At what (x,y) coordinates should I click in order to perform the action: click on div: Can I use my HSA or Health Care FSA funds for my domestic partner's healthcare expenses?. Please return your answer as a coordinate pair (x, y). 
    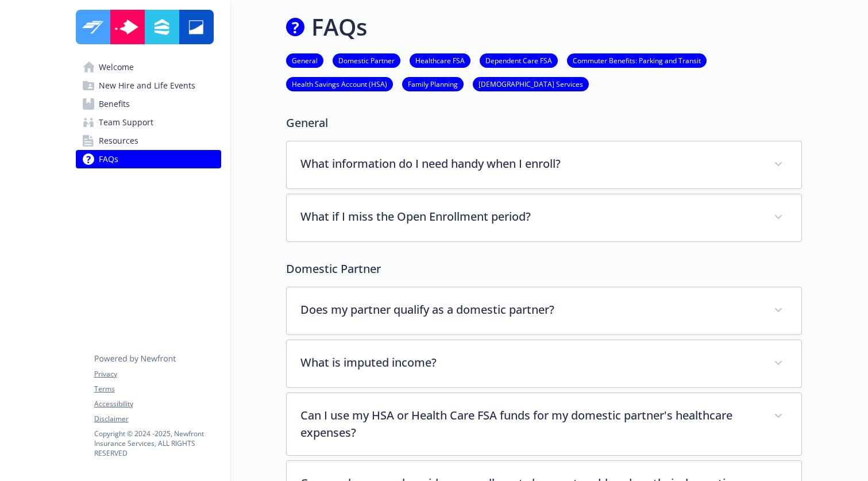
    Looking at the image, I should click on (544, 424).